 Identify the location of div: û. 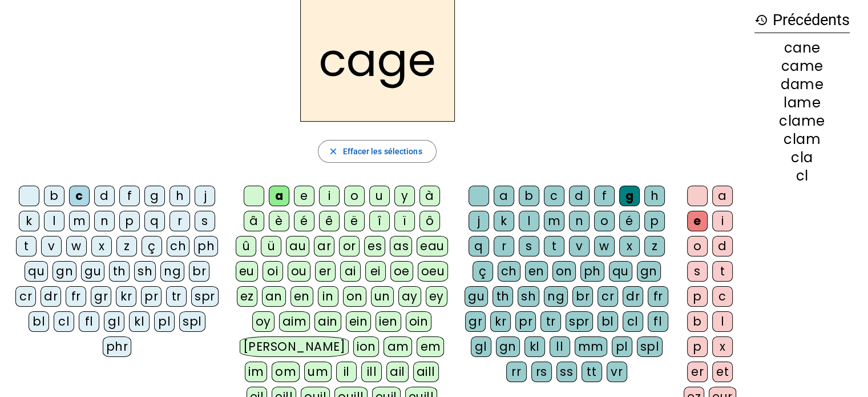
(246, 246).